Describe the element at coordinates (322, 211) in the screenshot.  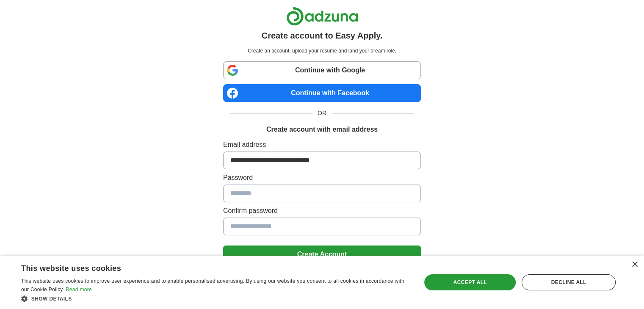
I see `label: Confirm password` at that location.